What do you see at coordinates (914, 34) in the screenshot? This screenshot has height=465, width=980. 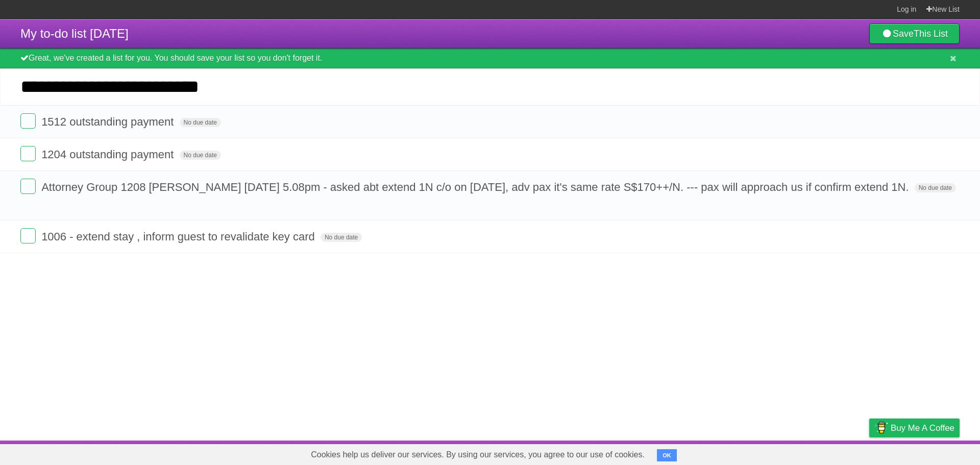 I see `a: SaveThis List` at bounding box center [914, 34].